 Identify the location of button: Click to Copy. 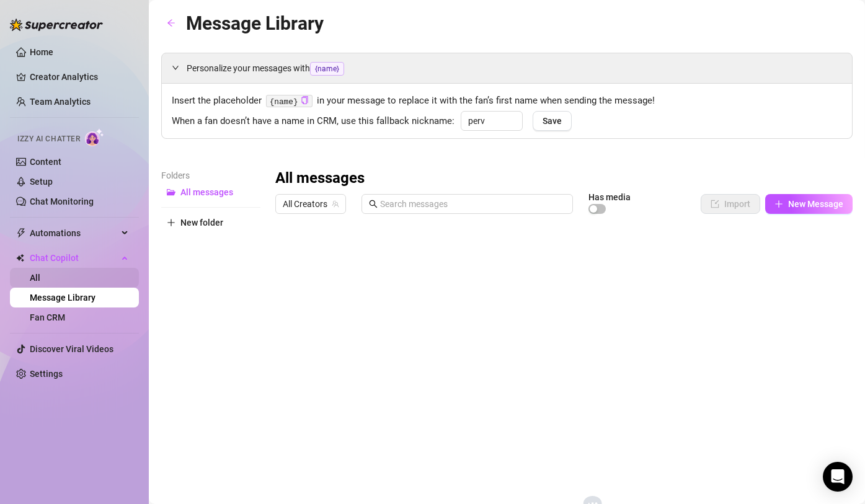
(305, 100).